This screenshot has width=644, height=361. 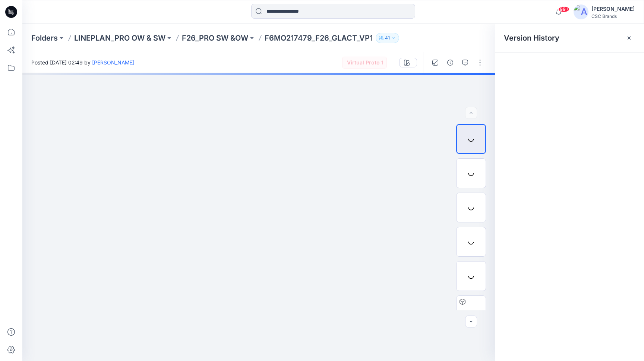 What do you see at coordinates (119, 38) in the screenshot?
I see `p: LINEPLAN_PRO OW & SW` at bounding box center [119, 38].